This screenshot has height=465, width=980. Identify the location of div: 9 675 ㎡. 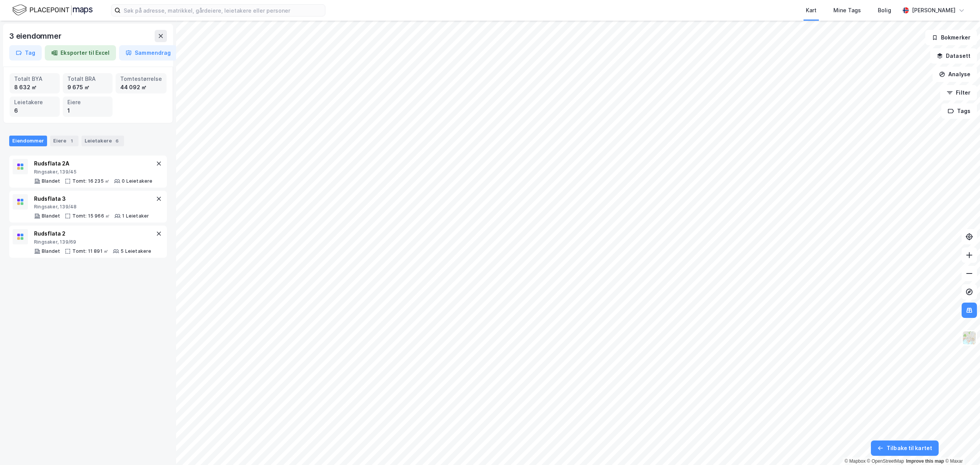
(87, 87).